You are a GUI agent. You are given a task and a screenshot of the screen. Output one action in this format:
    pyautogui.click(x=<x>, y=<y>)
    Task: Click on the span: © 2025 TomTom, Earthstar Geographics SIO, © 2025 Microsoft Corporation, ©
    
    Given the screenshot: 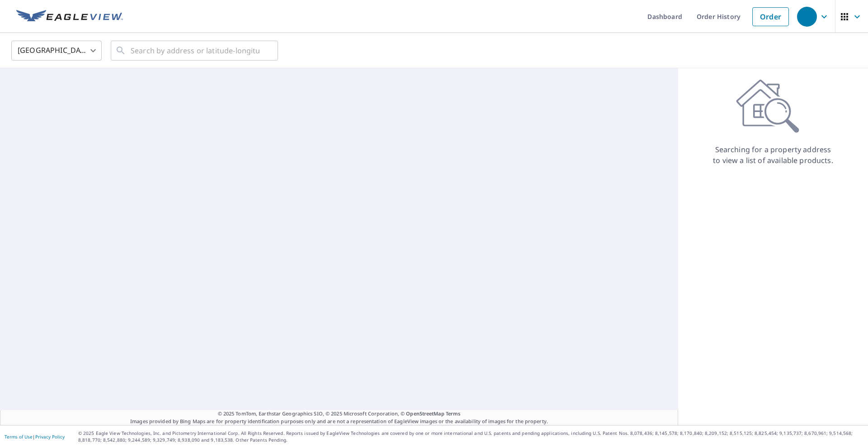 What is the action you would take?
    pyautogui.click(x=339, y=414)
    